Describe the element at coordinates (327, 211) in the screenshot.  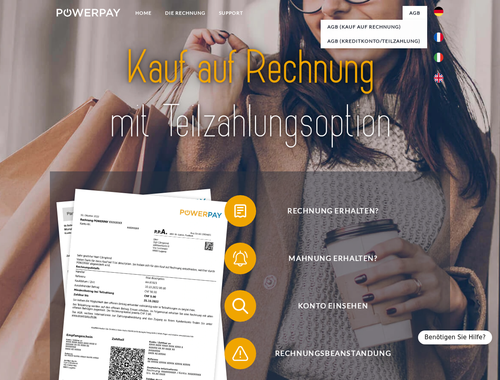
I see `button: Rechnung erhalten?` at that location.